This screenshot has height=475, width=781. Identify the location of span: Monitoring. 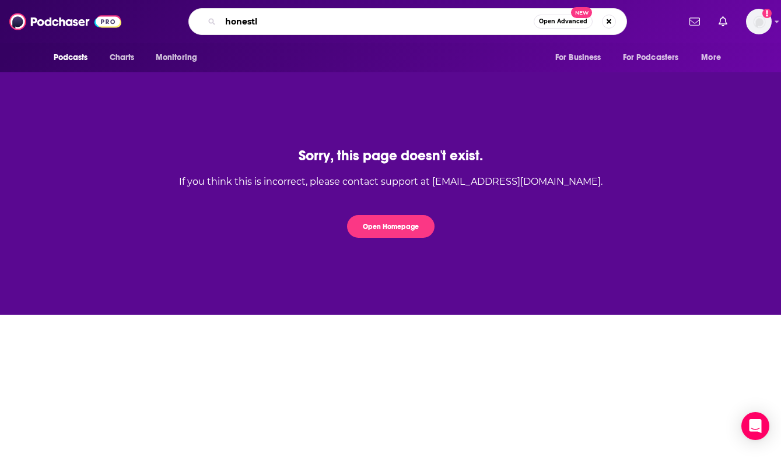
(176, 58).